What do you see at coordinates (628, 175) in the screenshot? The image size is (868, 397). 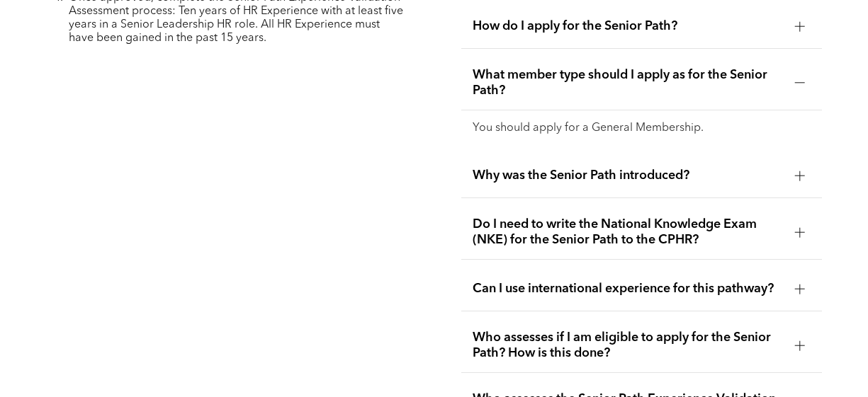 I see `span: Why was the Senior Path introduced?` at bounding box center [628, 175].